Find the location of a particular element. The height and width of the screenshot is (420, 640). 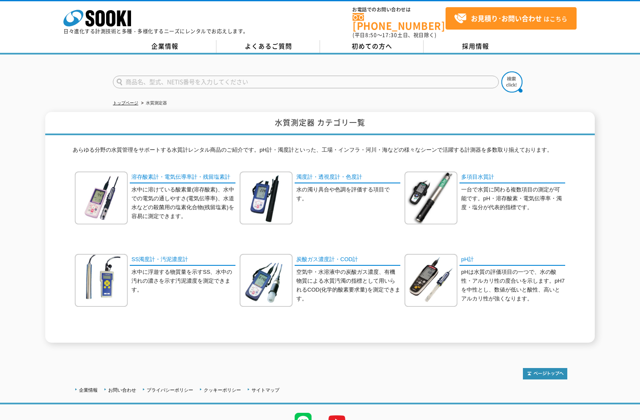

span: (平日 ～ 土日、祝日除く) is located at coordinates (395, 35).